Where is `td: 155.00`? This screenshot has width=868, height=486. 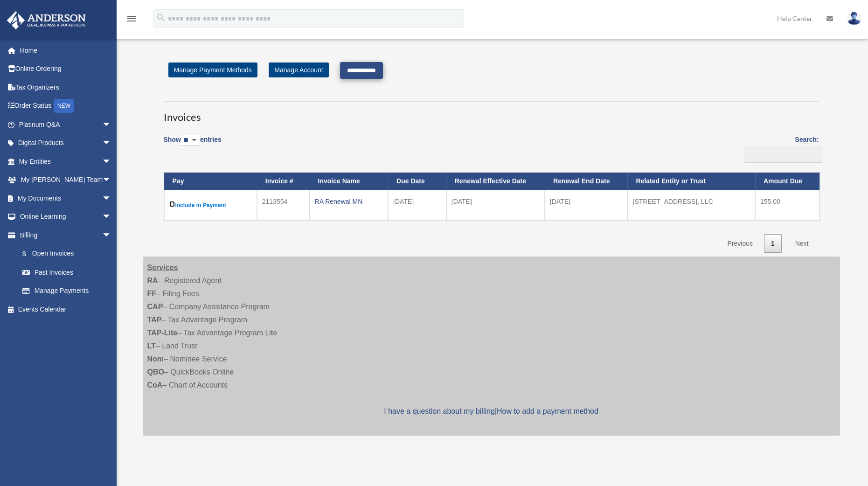 td: 155.00 is located at coordinates (788, 204).